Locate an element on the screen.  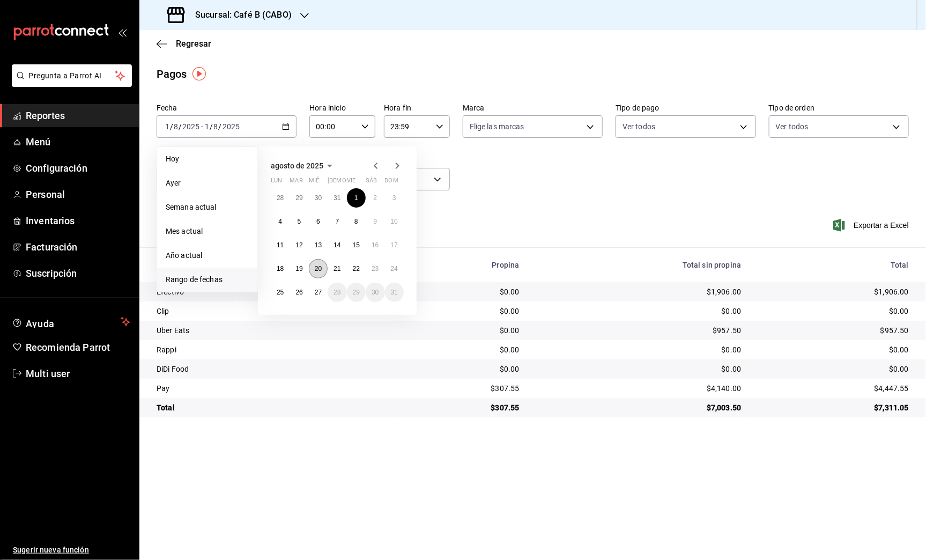
abbr: 16 de agosto de 2025 is located at coordinates (375, 245).